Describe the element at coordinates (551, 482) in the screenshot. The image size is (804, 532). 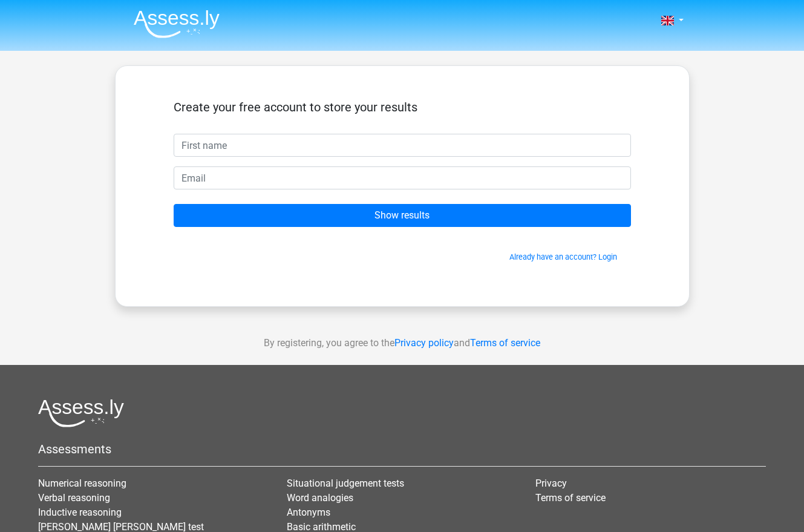
I see `a: Privacy` at that location.